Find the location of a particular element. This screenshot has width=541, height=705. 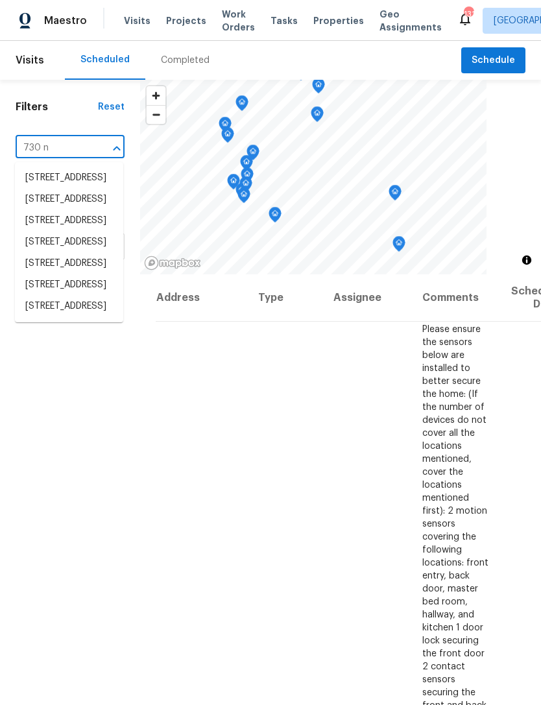

span: Zoom in is located at coordinates (156, 95).